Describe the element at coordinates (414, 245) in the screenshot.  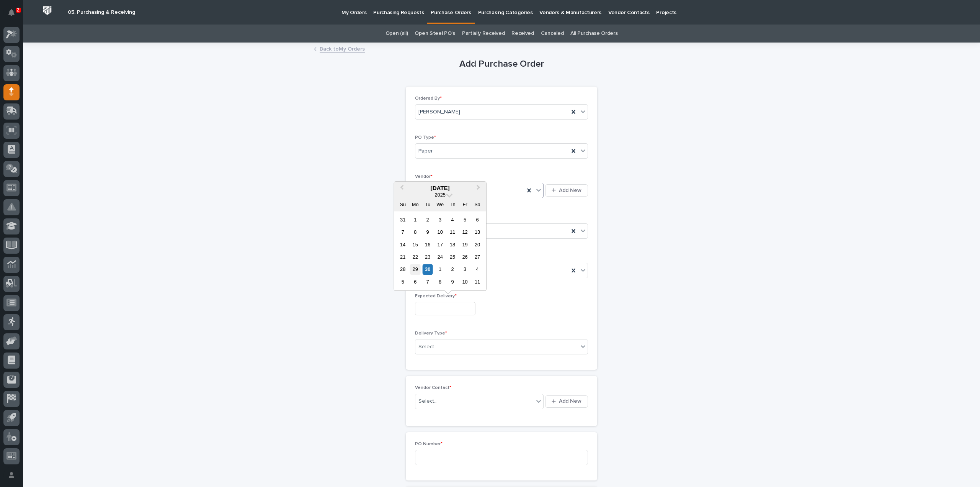
I see `div: Choose Monday, September 15th, 2025` at that location.